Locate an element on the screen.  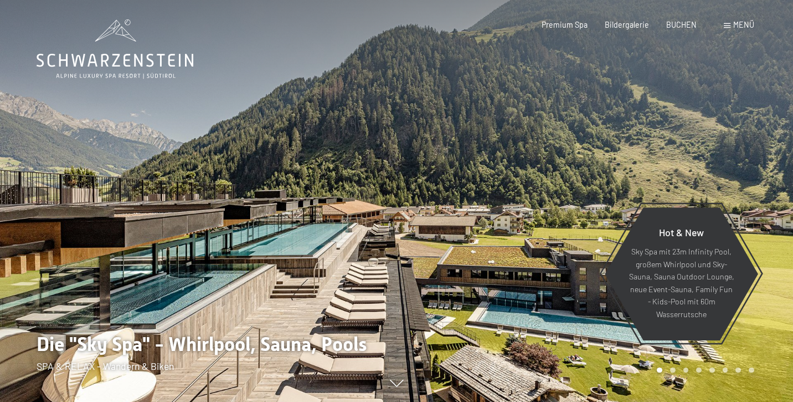
span: Hot & New is located at coordinates (681, 232).